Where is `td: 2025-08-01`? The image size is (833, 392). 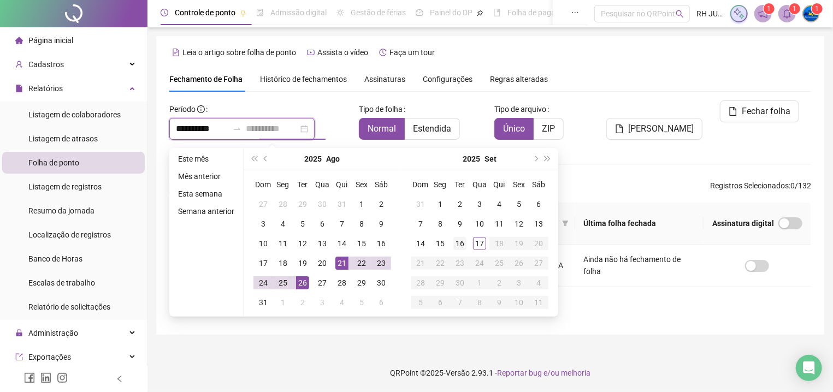
td: 2025-08-01 is located at coordinates (362, 204).